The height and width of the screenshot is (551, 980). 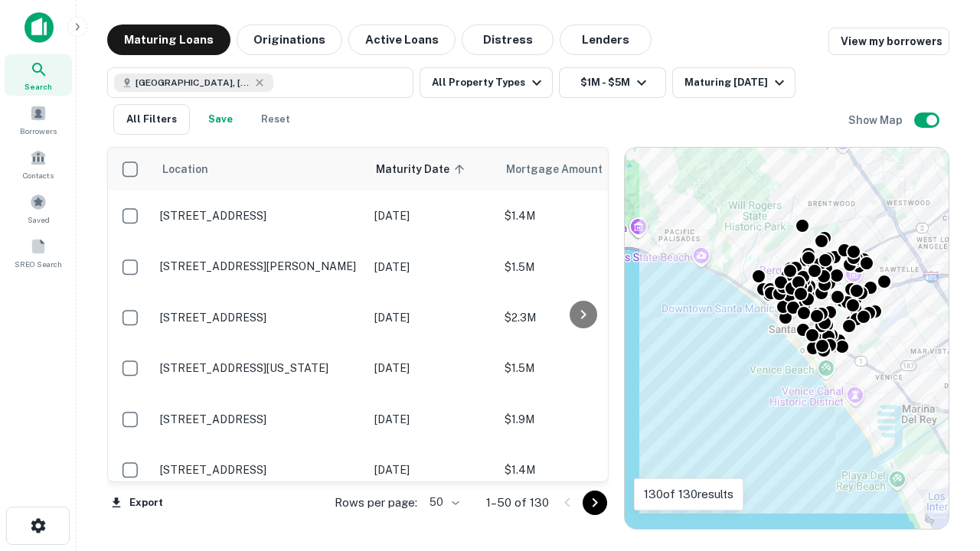 I want to click on span: Maturity Date, so click(x=422, y=169).